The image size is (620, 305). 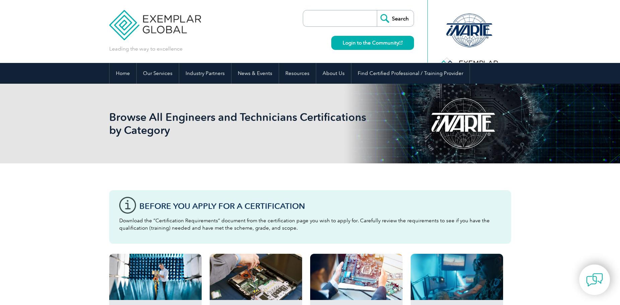 I want to click on a: Industry Partners, so click(x=205, y=73).